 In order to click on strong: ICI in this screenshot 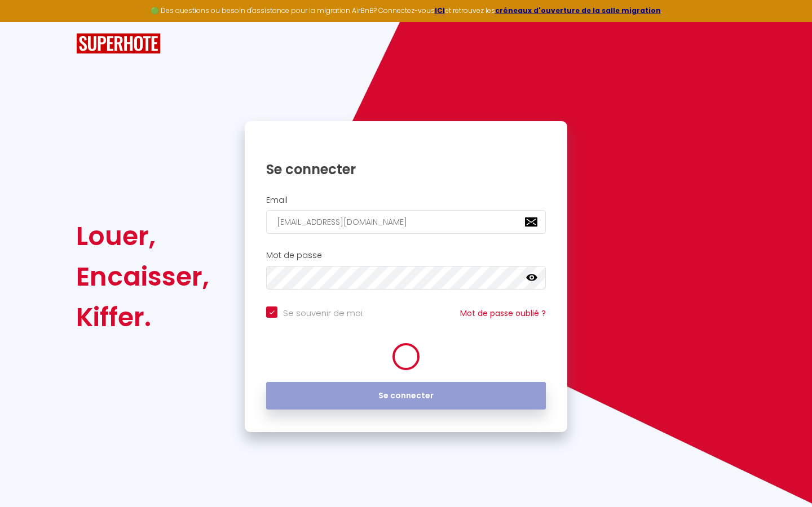, I will do `click(440, 10)`.